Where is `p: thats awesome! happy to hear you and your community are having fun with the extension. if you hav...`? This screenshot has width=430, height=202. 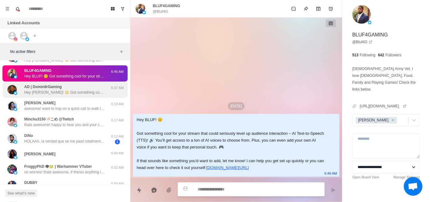
p: thats awesome! happy to hear you and your community are having fun with the extension. if you hav... is located at coordinates (65, 125).